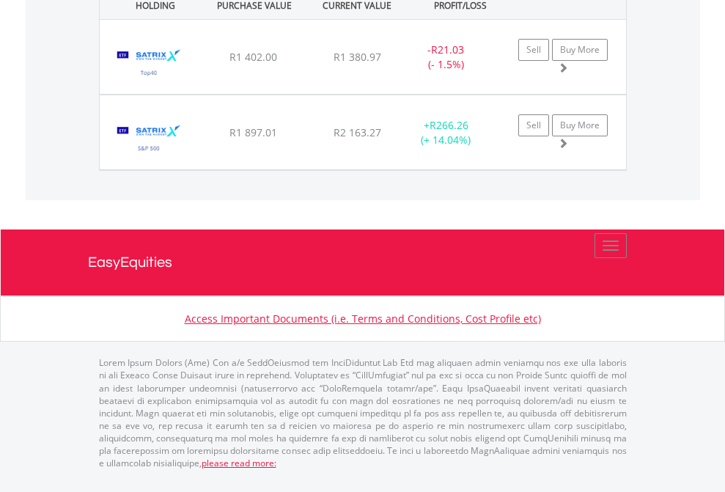  What do you see at coordinates (363, 318) in the screenshot?
I see `a: Access Important Documents (i.e. Terms and Conditions, Cost Profile etc)` at bounding box center [363, 318].